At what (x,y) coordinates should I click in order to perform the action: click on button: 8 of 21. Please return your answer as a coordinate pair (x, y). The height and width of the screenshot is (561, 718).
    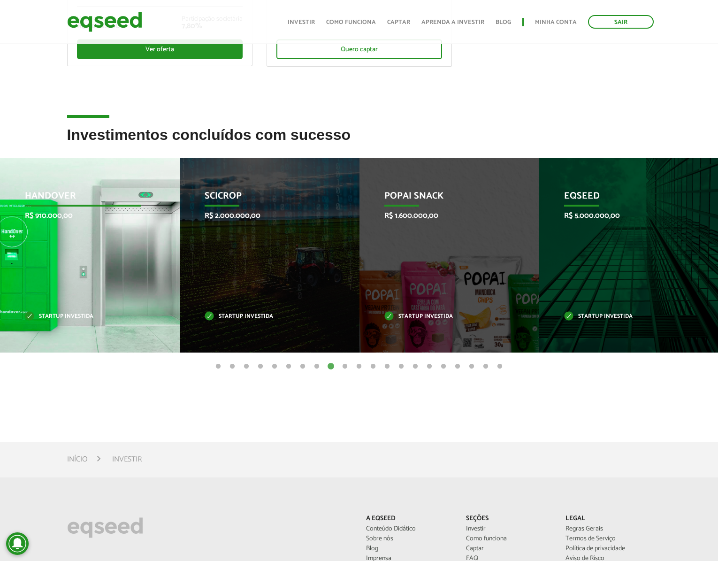
    Looking at the image, I should click on (317, 366).